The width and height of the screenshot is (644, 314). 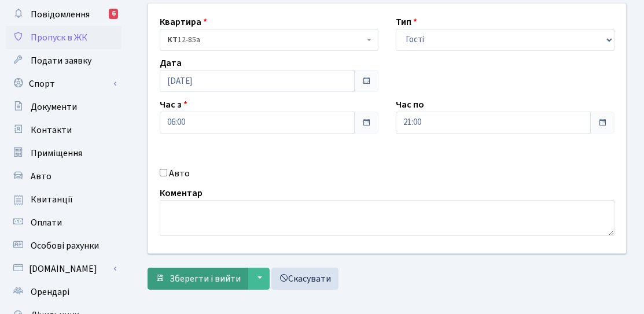 I want to click on span: Повідомлення, so click(x=60, y=15).